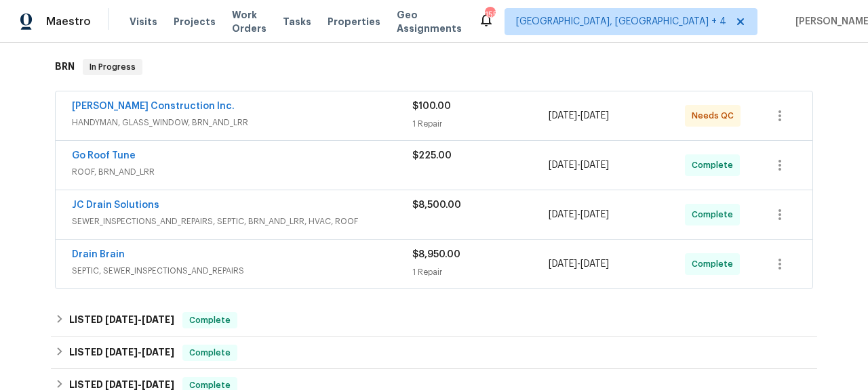  Describe the element at coordinates (354, 22) in the screenshot. I see `span: Properties` at that location.